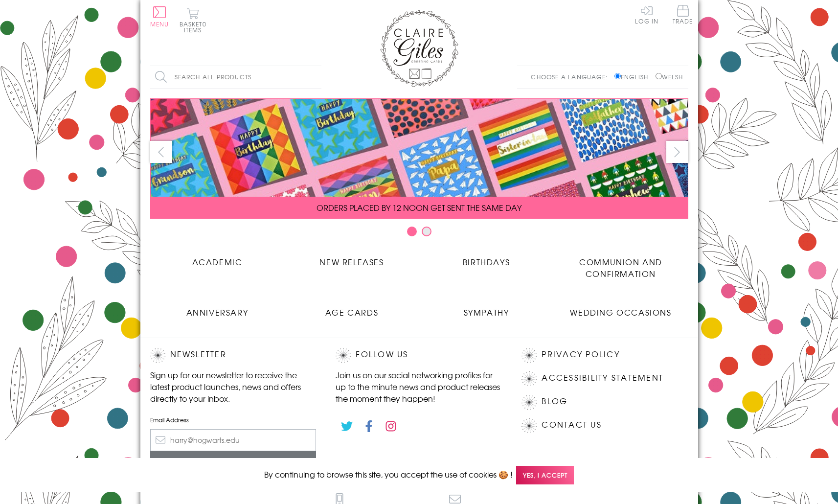  I want to click on span: Age Cards, so click(352, 312).